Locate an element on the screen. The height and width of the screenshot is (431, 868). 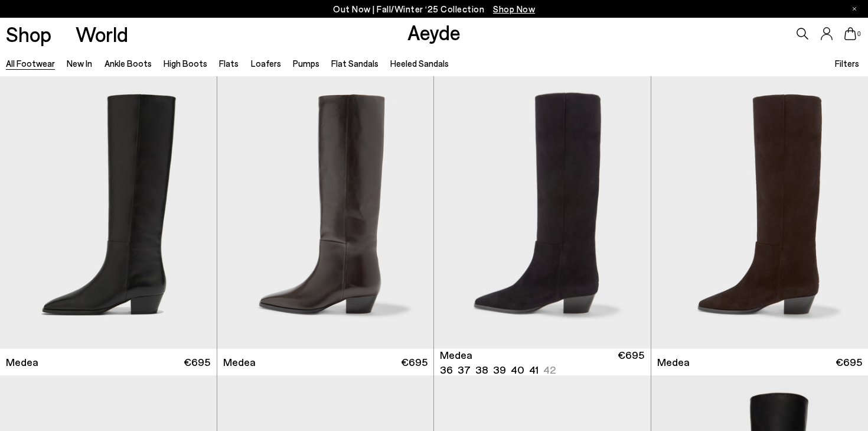
a: Medea Knee-High Boots is located at coordinates (325, 212).